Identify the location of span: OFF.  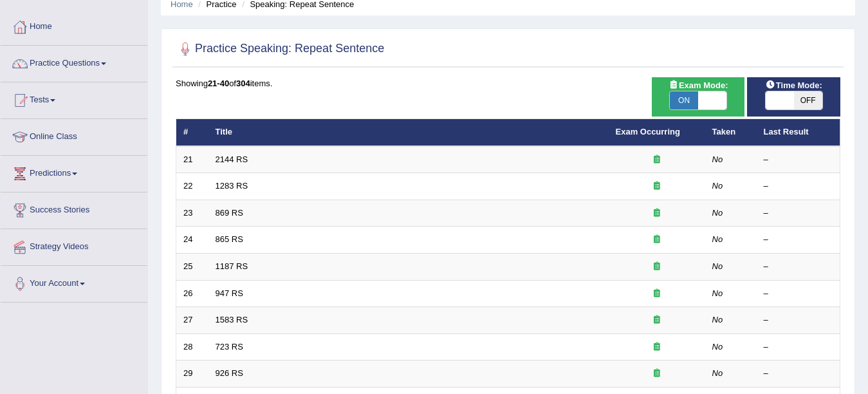
(808, 100).